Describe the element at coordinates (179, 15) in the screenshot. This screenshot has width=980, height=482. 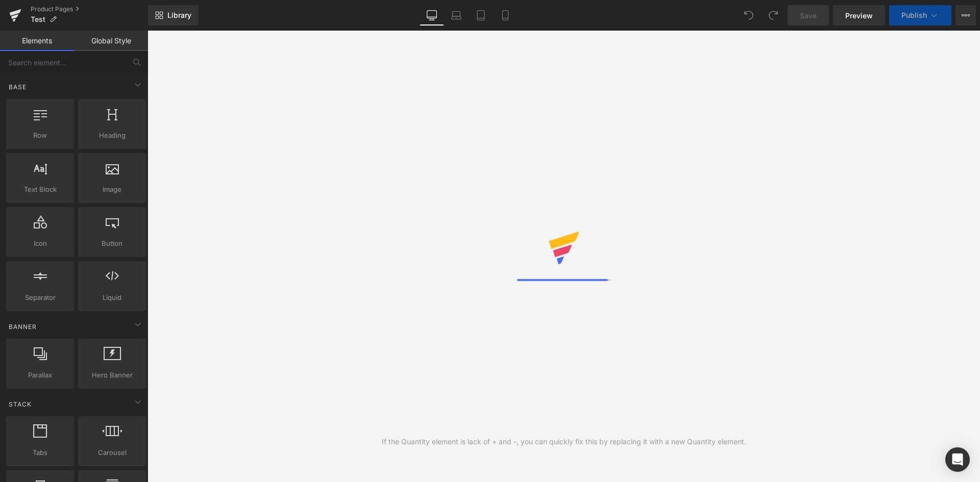
I see `span: Library` at that location.